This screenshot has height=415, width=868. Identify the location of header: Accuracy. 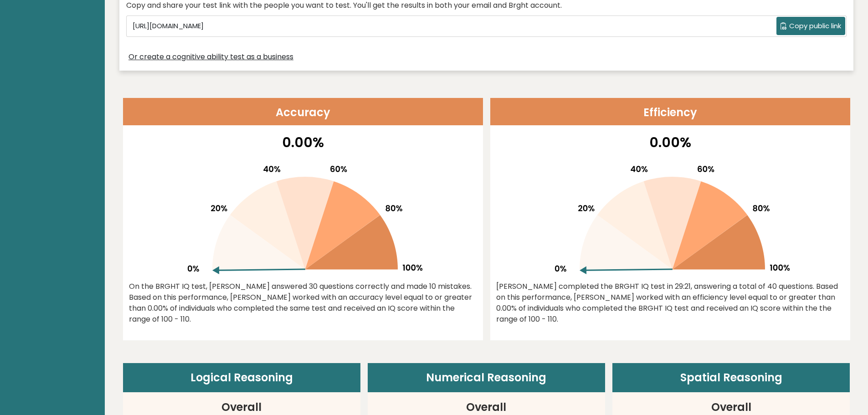
(303, 112).